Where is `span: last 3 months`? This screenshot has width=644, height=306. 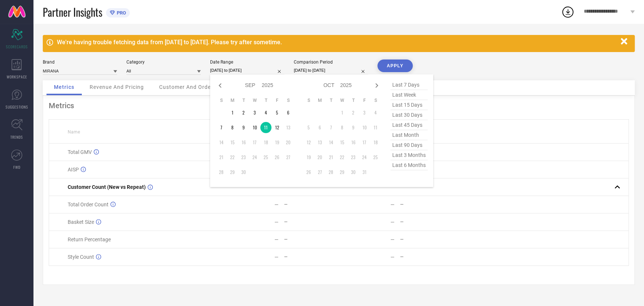
span: last 3 months is located at coordinates (409, 155).